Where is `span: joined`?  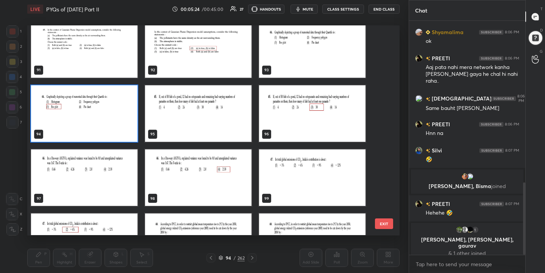
span: joined is located at coordinates (499, 186).